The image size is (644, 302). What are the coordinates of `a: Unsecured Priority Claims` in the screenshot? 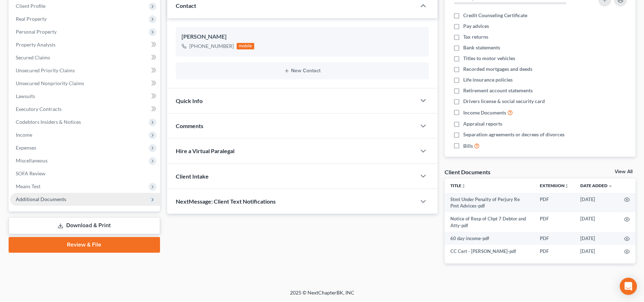 It's located at (85, 71).